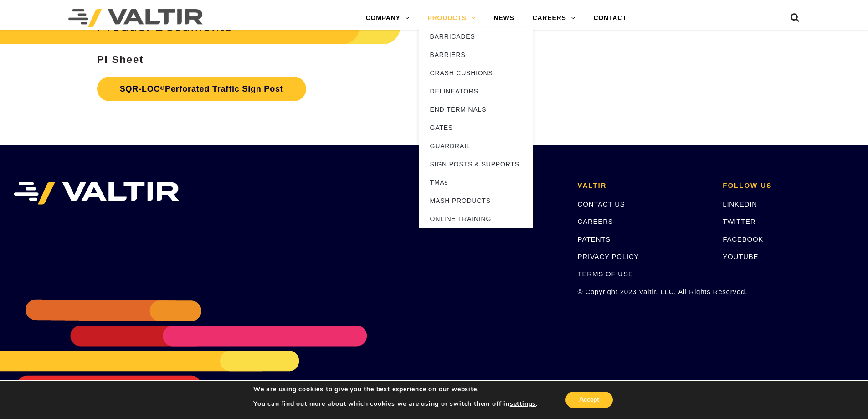 Image resolution: width=868 pixels, height=419 pixels. What do you see at coordinates (120, 60) in the screenshot?
I see `strong: PI Sheet` at bounding box center [120, 60].